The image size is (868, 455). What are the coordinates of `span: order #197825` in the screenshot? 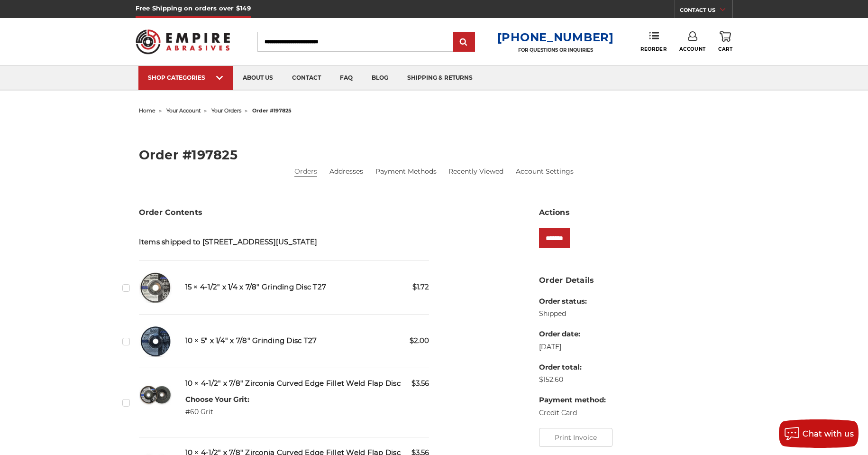 It's located at (272, 111).